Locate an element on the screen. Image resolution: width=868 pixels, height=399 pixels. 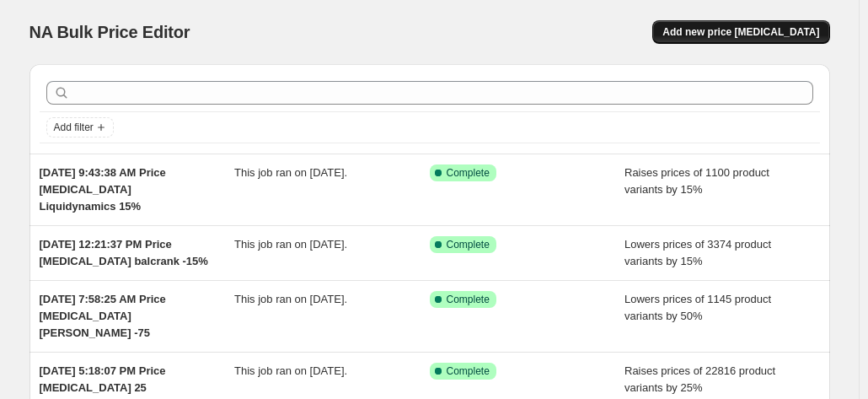
span: Add filter is located at coordinates (74, 127).